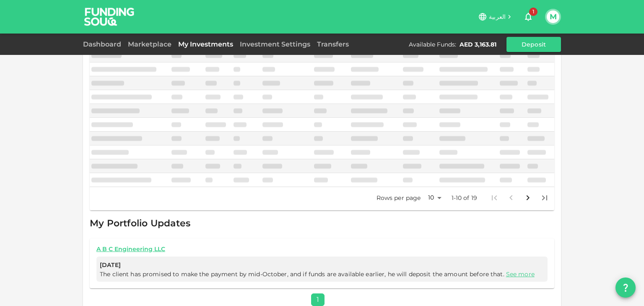 The width and height of the screenshot is (644, 306). I want to click on a: A B C Engineering LLC, so click(322, 249).